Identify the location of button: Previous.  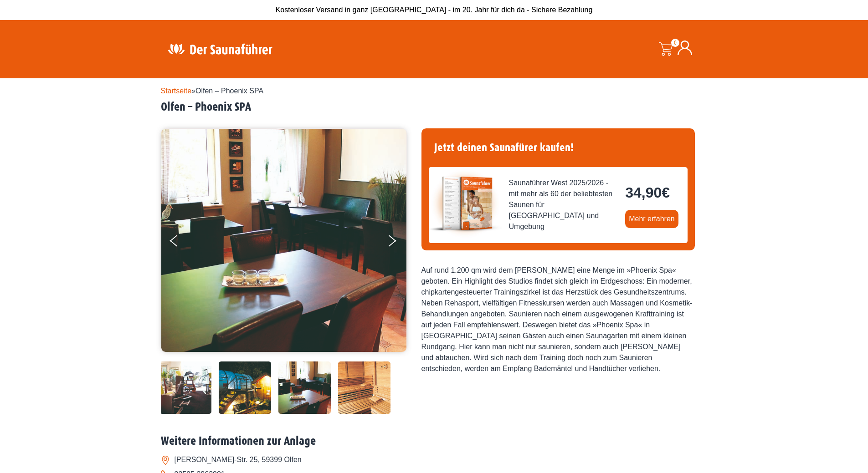
(181, 243).